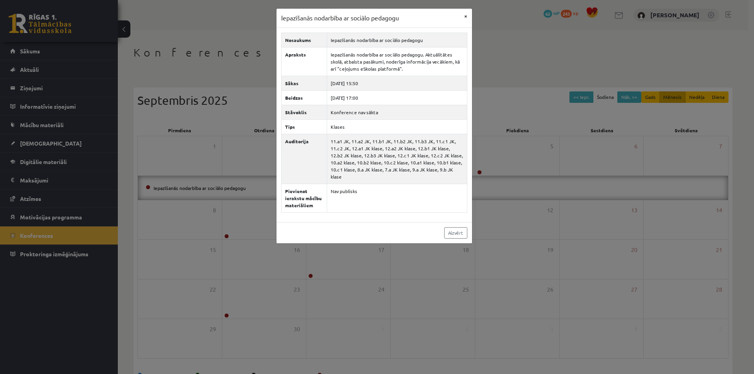  What do you see at coordinates (304, 112) in the screenshot?
I see `th: Stāvoklis` at bounding box center [304, 112].